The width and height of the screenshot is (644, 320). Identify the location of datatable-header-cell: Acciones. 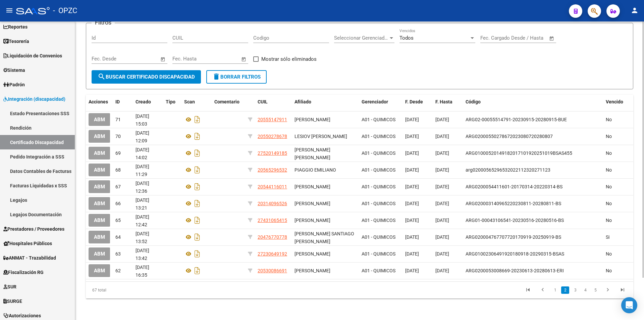
(100, 102).